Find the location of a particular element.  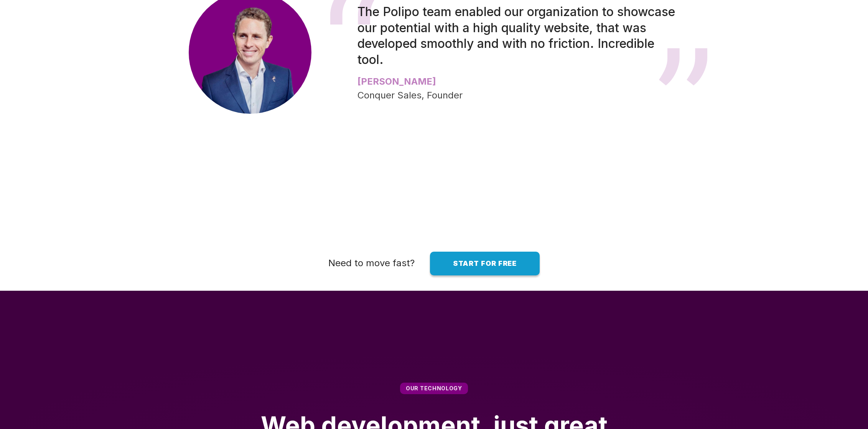

span: Our technology is located at coordinates (434, 388).